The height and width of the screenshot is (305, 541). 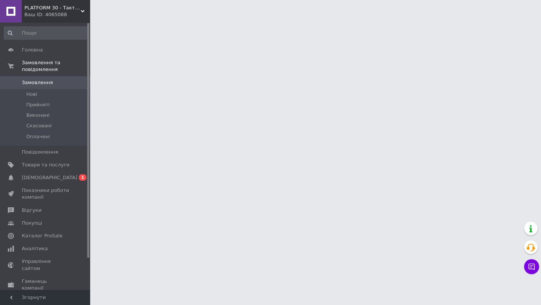 I want to click on span: Виконані, so click(x=38, y=115).